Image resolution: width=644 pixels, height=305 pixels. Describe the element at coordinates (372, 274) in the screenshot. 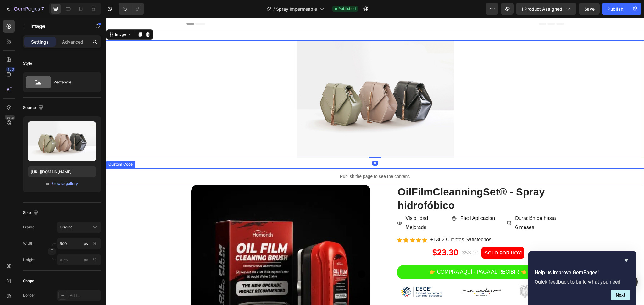

I see `img: gempages_516289348757357819-63f7c90b-22bf-4ac3-8e16-f0030f05e46e.png` at that location.